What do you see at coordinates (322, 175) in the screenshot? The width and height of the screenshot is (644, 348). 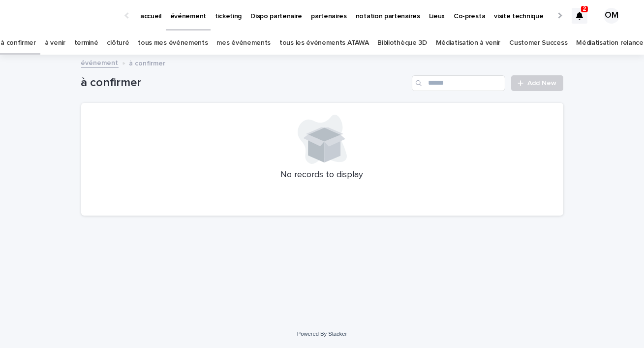 I see `p: No records to display` at bounding box center [322, 175].